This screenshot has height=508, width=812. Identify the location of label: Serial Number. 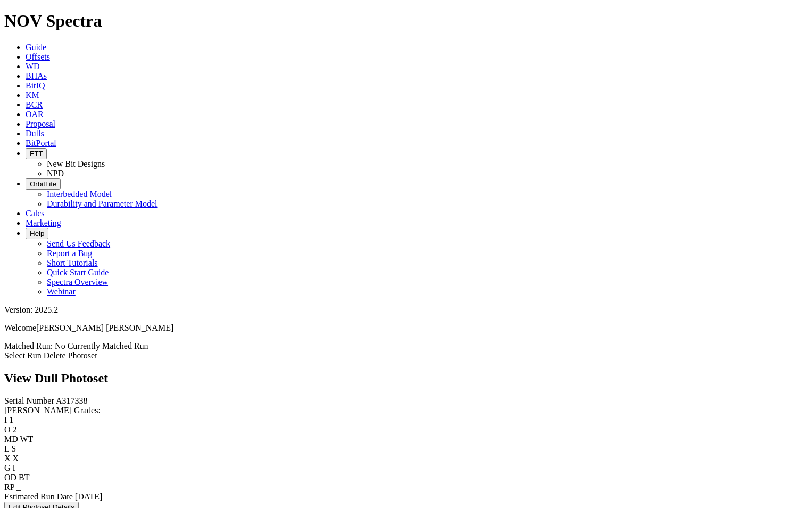
(30, 400).